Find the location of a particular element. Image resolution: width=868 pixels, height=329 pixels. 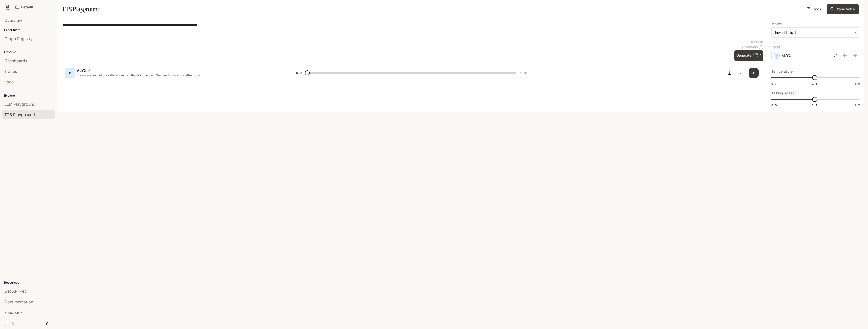

p: CTRL + is located at coordinates (757, 54).